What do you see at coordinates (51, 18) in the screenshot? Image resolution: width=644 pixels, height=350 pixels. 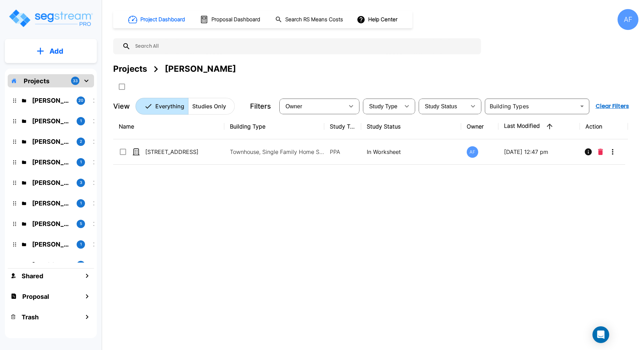 I see `img: Logo` at bounding box center [51, 18].